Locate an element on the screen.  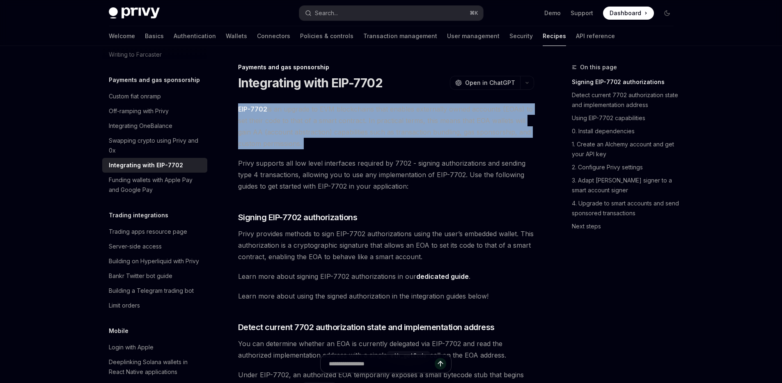
a: Server-side access is located at coordinates (155, 247).